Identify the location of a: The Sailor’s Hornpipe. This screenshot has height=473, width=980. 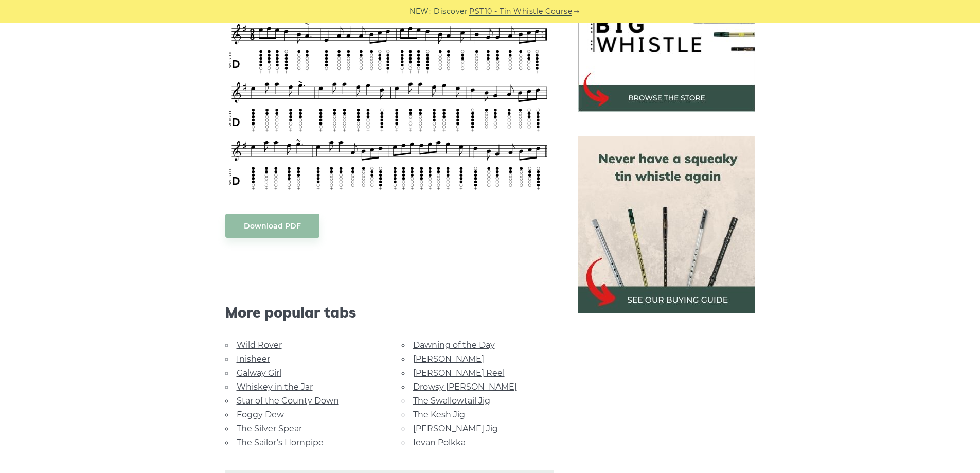
(280, 442).